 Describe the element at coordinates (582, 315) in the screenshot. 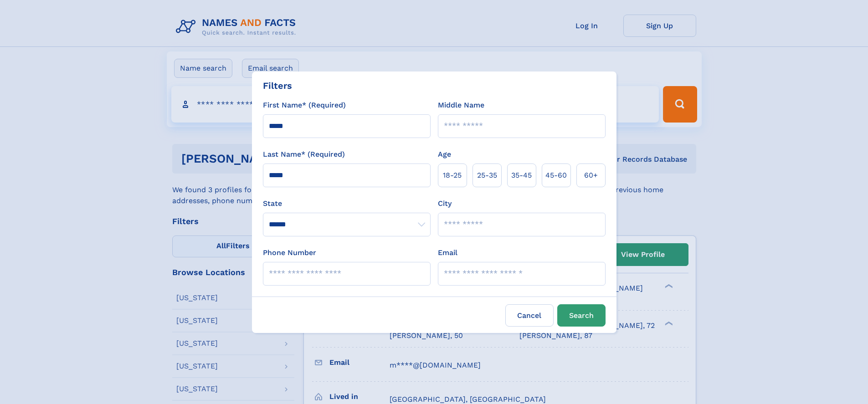

I see `button: Search` at that location.